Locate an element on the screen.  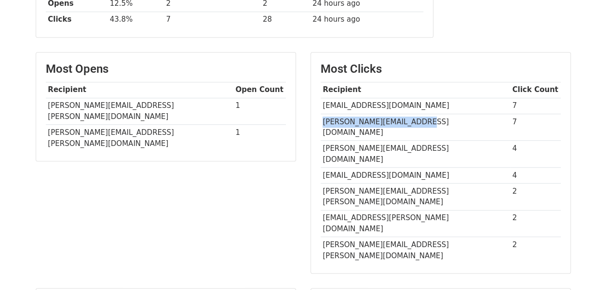
th: Open Count is located at coordinates (260, 90).